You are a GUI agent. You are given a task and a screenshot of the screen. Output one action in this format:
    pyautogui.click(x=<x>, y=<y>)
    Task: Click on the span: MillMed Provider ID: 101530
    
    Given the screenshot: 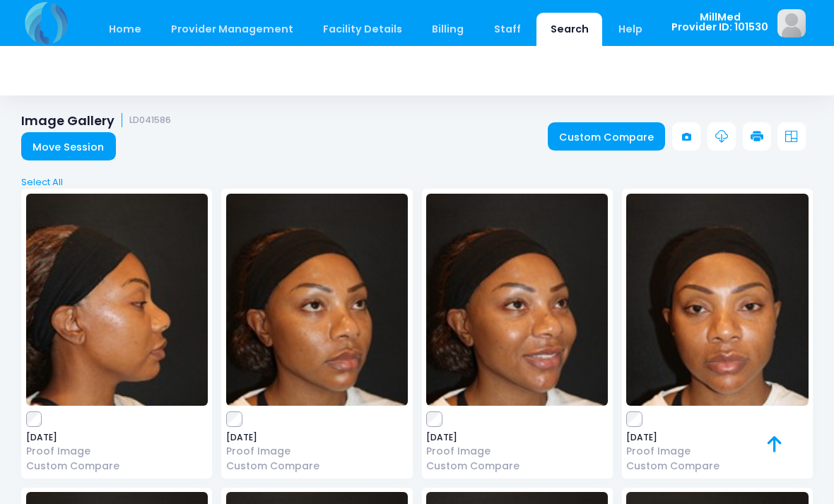 What is the action you would take?
    pyautogui.click(x=720, y=22)
    